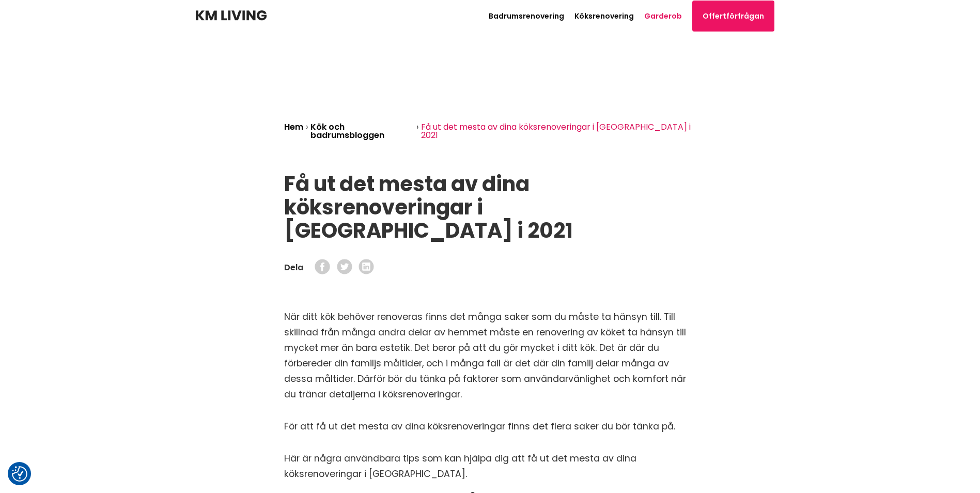 This screenshot has height=493, width=980. I want to click on a: Kök och badrumsbloggen, so click(347, 131).